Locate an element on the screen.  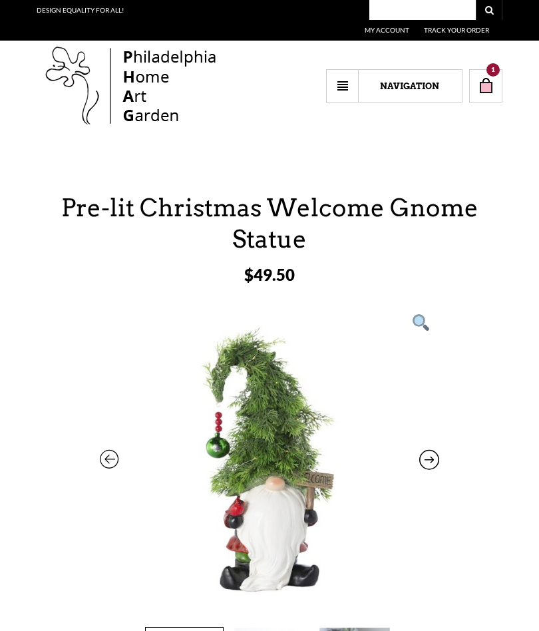
a: My Account is located at coordinates (387, 30).